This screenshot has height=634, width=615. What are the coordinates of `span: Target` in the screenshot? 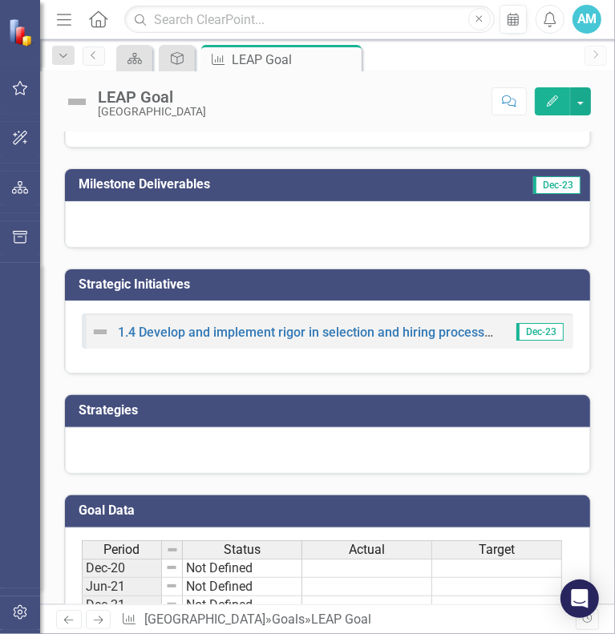 It's located at (496, 550).